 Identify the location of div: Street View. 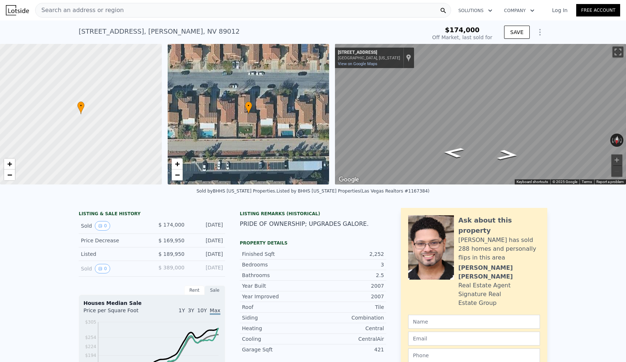
(481, 114).